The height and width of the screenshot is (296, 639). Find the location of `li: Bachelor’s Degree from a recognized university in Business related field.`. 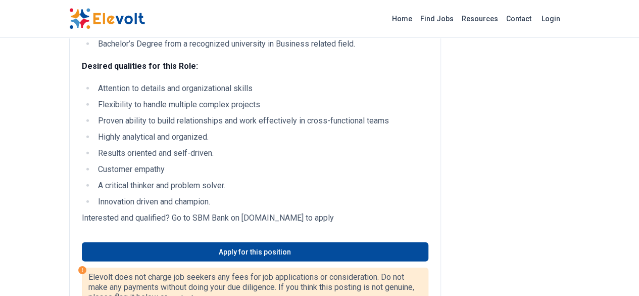

li: Bachelor’s Degree from a recognized university in Business related field. is located at coordinates (262, 44).